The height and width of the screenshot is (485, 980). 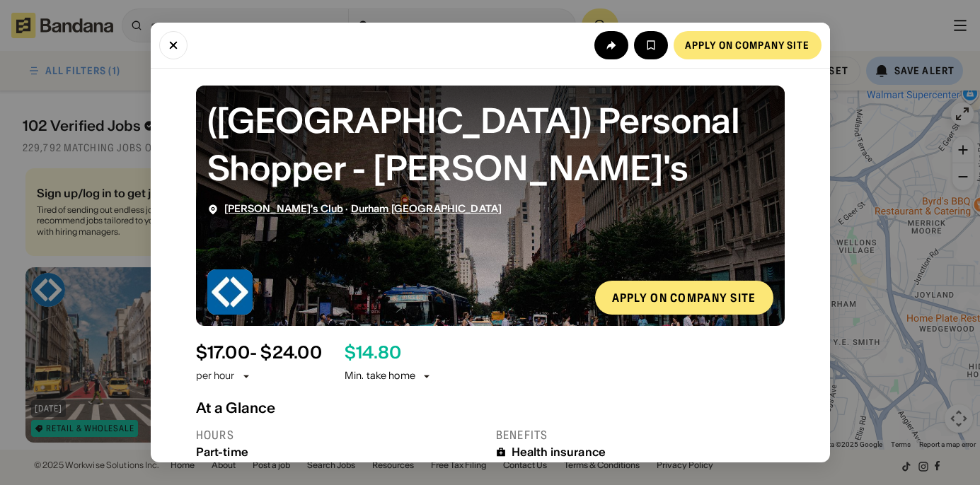 I want to click on div: Min. take home, so click(x=389, y=376).